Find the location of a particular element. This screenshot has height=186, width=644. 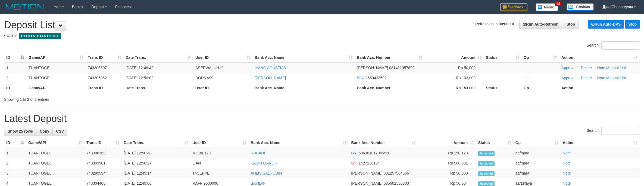

th: Rp 153.000 is located at coordinates (455, 88).